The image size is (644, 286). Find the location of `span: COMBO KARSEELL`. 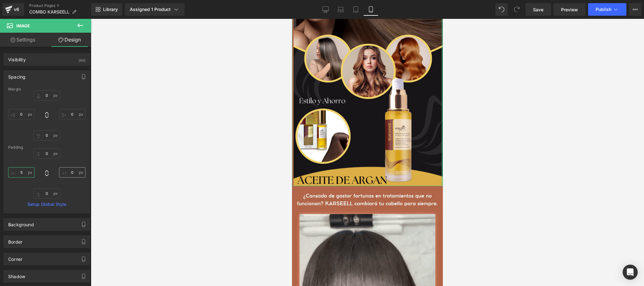

span: COMBO KARSEELL is located at coordinates (49, 12).